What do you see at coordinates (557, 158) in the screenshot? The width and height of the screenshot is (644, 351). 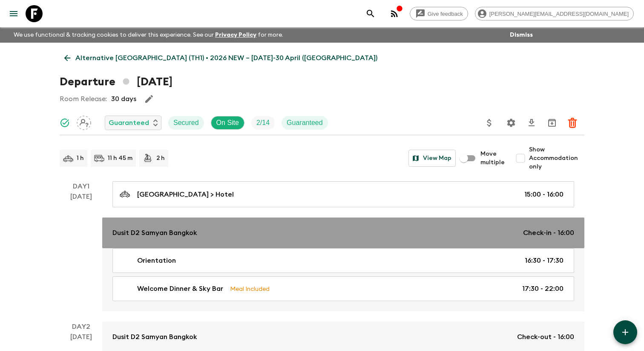 I see `span: Show Accommodation only` at bounding box center [557, 158].